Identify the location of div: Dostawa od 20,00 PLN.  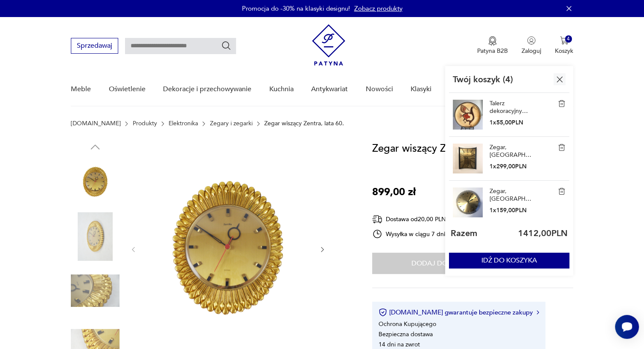
(423, 219).